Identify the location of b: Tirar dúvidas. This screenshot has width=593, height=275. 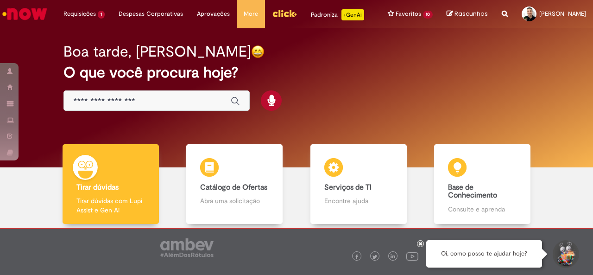
(97, 187).